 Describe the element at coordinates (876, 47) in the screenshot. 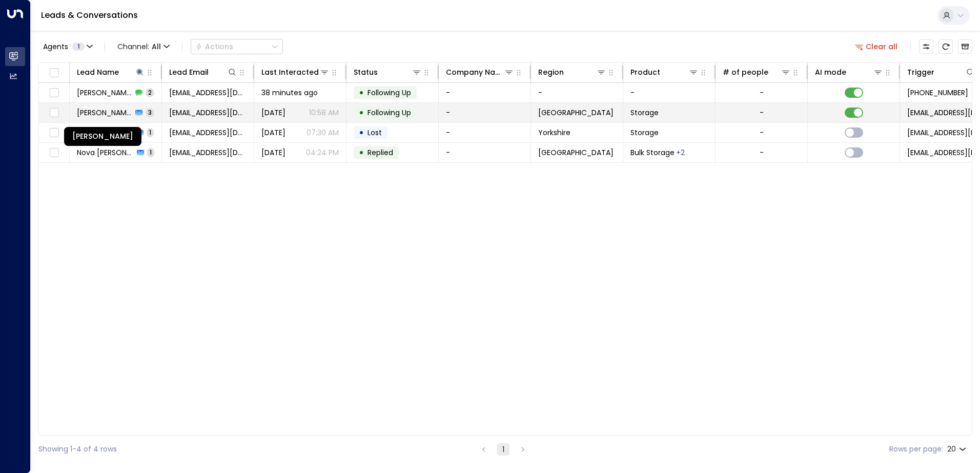

I see `button: Clear all` at that location.